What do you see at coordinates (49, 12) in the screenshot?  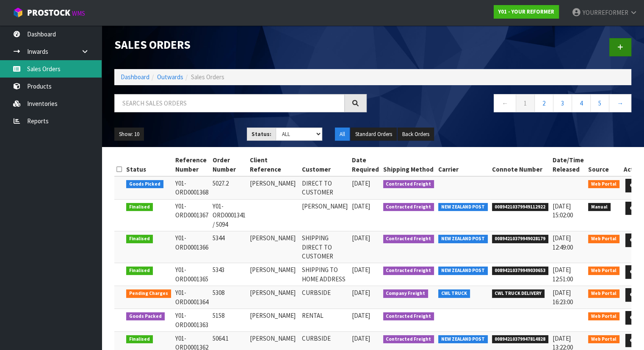 I see `span: ProStock` at bounding box center [49, 12].